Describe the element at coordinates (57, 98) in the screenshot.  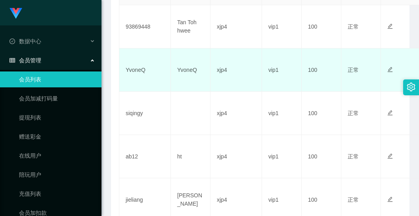
I see `a: 会员加减打码量` at that location.